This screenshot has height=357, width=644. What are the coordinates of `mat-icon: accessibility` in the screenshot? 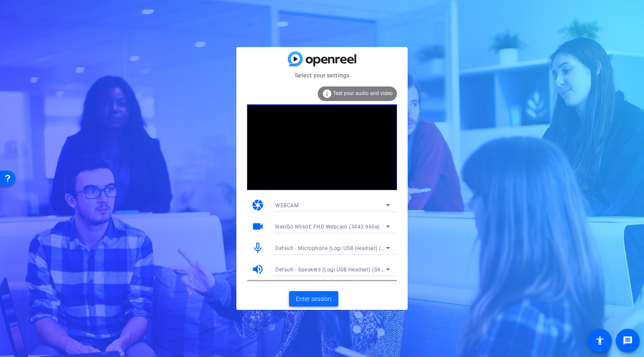 It's located at (600, 340).